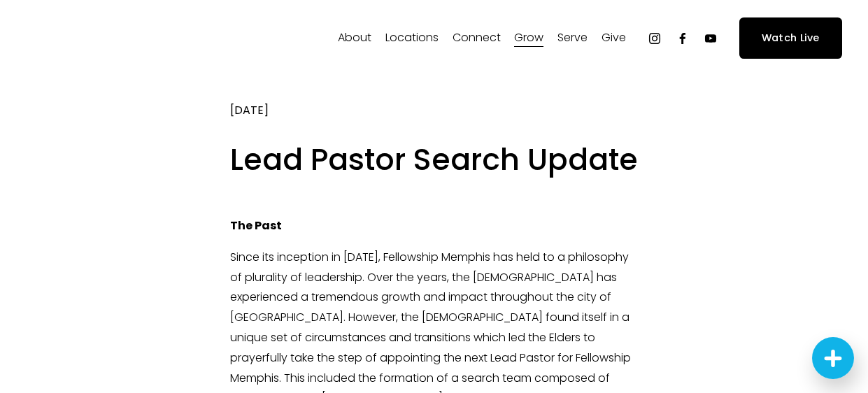 Image resolution: width=868 pixels, height=393 pixels. What do you see at coordinates (790, 38) in the screenshot?
I see `a: Watch Live` at bounding box center [790, 38].